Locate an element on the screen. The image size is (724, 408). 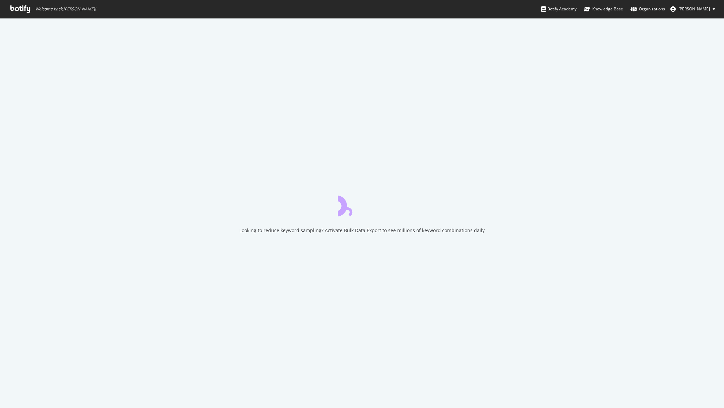
div: Organizations is located at coordinates (648, 9).